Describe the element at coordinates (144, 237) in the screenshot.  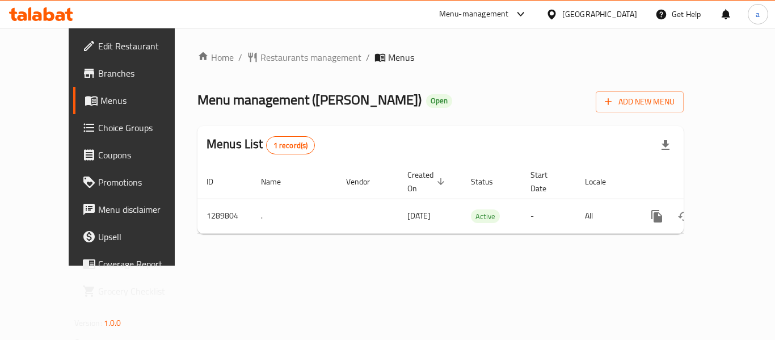
I see `span: Upsell` at that location.